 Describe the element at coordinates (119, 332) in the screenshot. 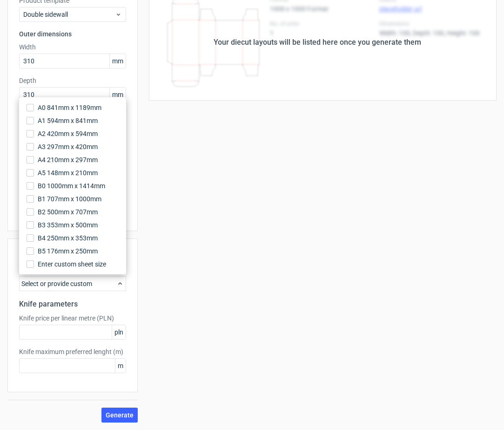

I see `span: pln` at that location.